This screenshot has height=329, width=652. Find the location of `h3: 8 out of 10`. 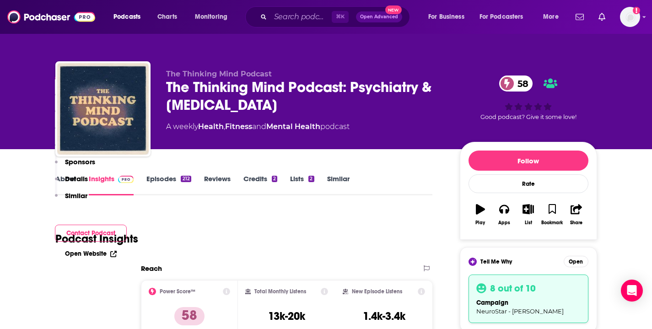

h3: 8 out of 10 is located at coordinates (513, 288).